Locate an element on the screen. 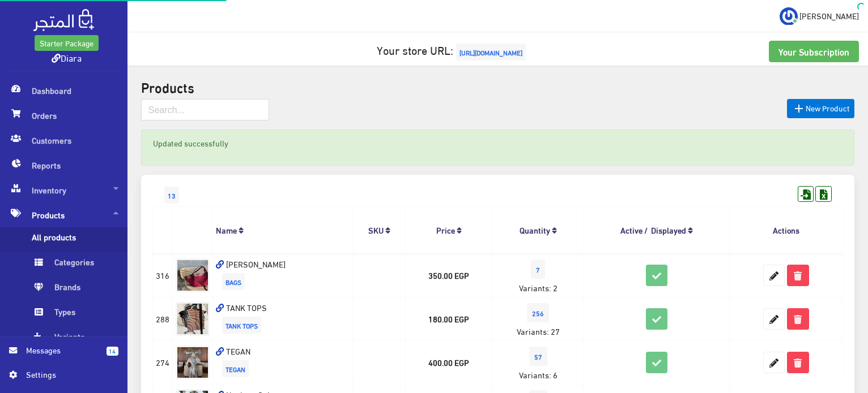 This screenshot has width=868, height=393. a: Name is located at coordinates (226, 230).